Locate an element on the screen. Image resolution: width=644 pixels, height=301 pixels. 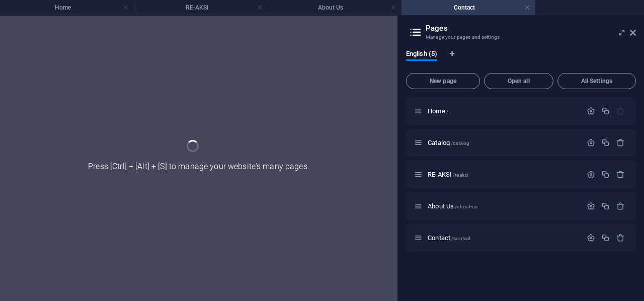
span: New page is located at coordinates (443, 81).